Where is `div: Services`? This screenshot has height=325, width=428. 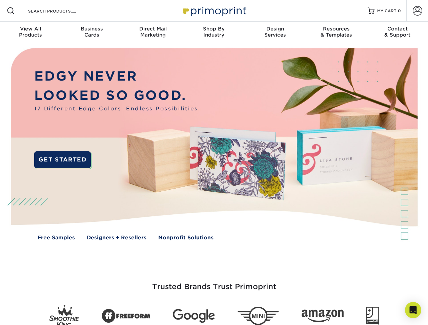
div: Services is located at coordinates (275, 32).